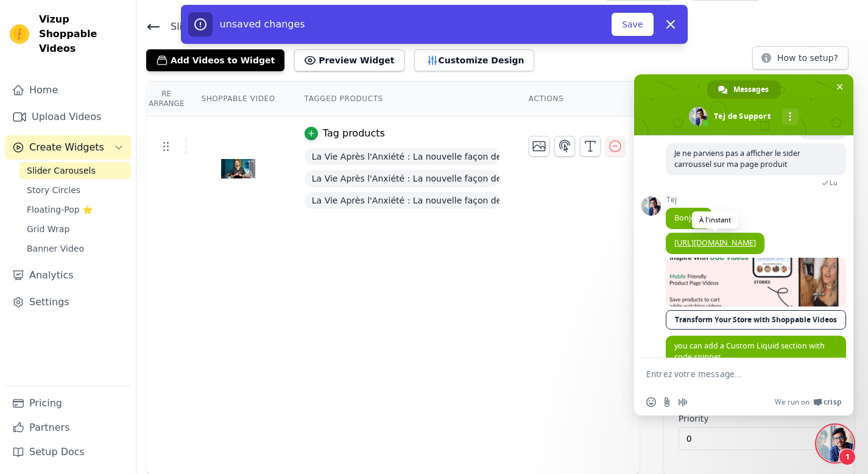 This screenshot has width=868, height=474. What do you see at coordinates (67, 117) in the screenshot?
I see `a: Upload Videos` at bounding box center [67, 117].